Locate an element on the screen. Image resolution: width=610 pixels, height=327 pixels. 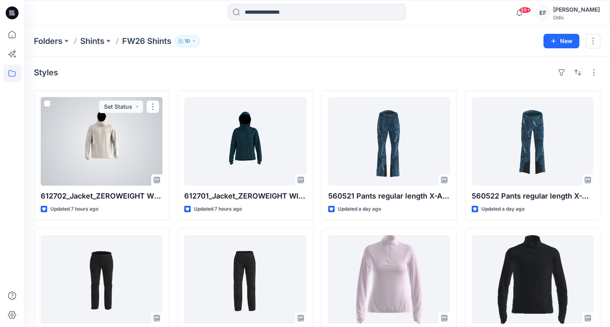
p: 612701_Jacket_ZEROWEIGHT WINDPROOF X WARM_SMS_3D is located at coordinates (245, 196).